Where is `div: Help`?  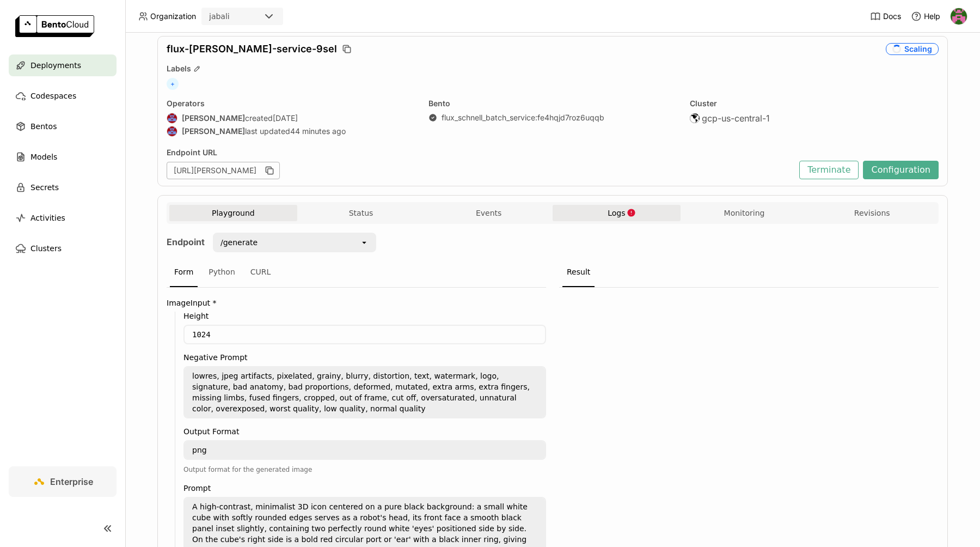 div: Help is located at coordinates (925, 16).